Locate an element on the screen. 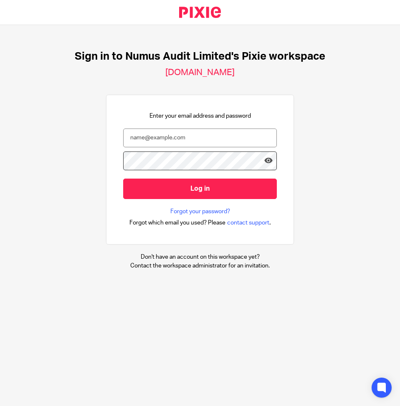 This screenshot has height=406, width=400. p: Contact the workspace administrator for an invitation. is located at coordinates (200, 266).